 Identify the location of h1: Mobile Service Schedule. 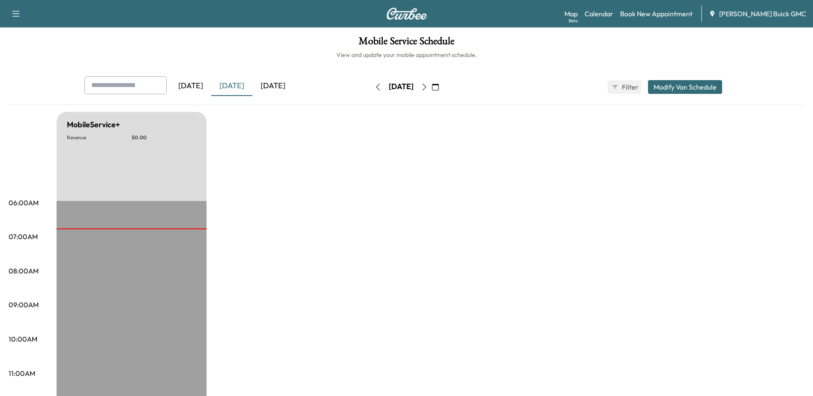
(406, 43).